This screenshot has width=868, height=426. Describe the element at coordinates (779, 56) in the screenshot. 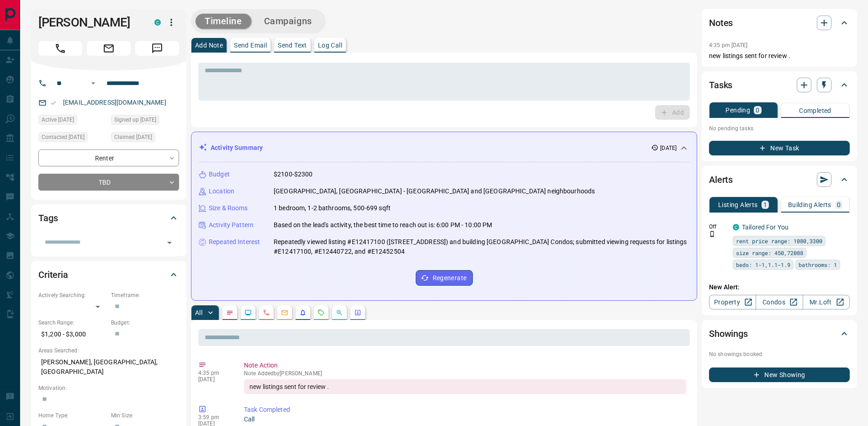

I see `p: new listings sent for review .` at that location.